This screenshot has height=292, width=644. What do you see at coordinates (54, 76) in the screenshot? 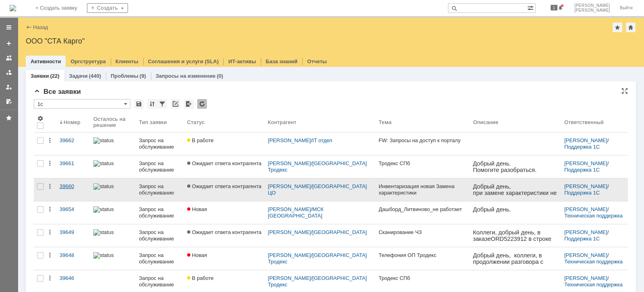
I see `div: (22)` at bounding box center [54, 76].